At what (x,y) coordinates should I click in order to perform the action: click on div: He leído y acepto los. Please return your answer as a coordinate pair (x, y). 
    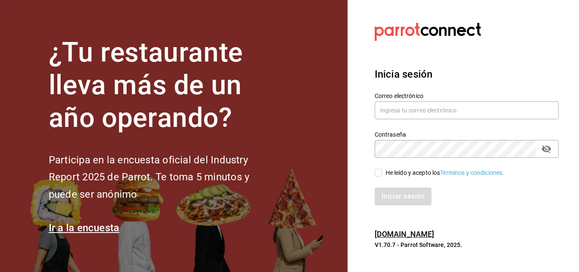
    Looking at the image, I should click on (445, 172).